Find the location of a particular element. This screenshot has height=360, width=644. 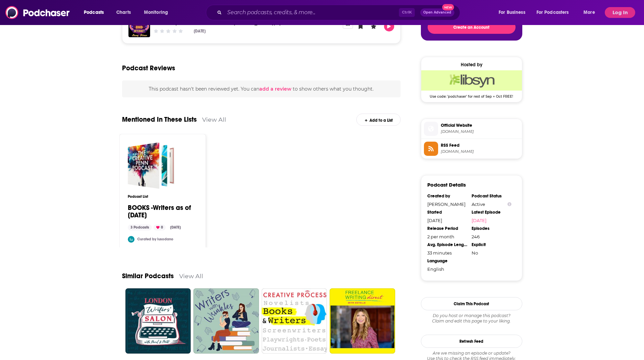

div: 3 Podcasts is located at coordinates (140, 228).